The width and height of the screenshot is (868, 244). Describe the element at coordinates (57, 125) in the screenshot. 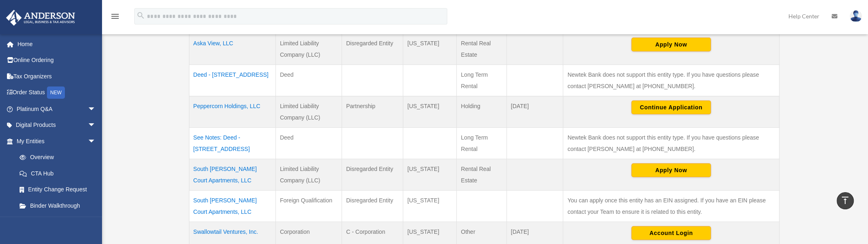

I see `a: Digital Productsarrow_drop_down` at that location.